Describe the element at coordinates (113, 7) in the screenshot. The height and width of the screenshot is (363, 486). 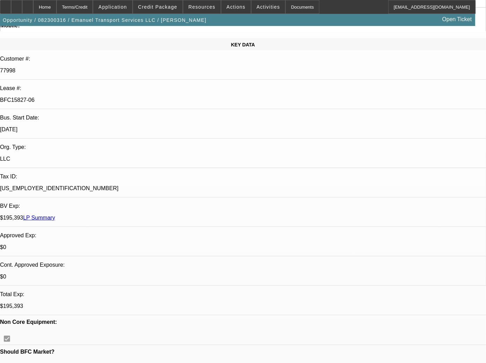
I see `span: Application` at that location.